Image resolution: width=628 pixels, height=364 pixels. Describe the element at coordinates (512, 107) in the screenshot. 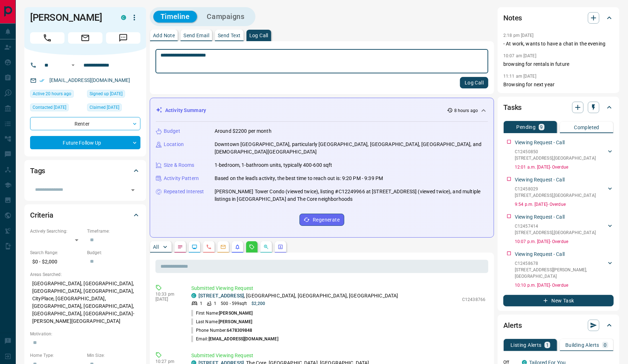

I see `h2: Tasks` at that location.